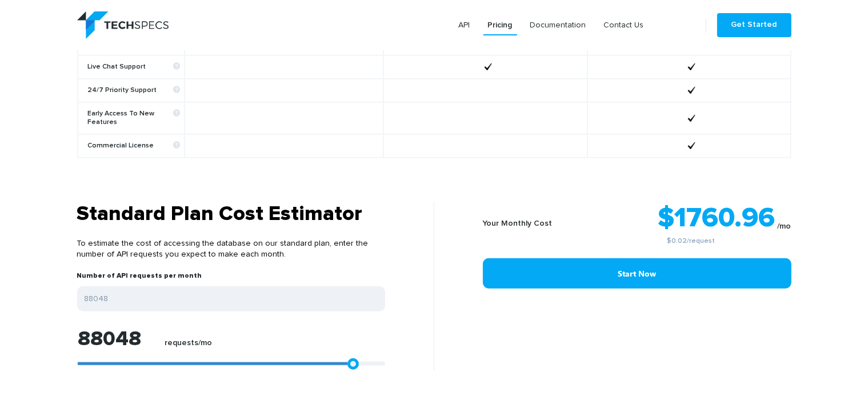 The height and width of the screenshot is (408, 868). What do you see at coordinates (716, 218) in the screenshot?
I see `strong: $1760.96` at bounding box center [716, 218].